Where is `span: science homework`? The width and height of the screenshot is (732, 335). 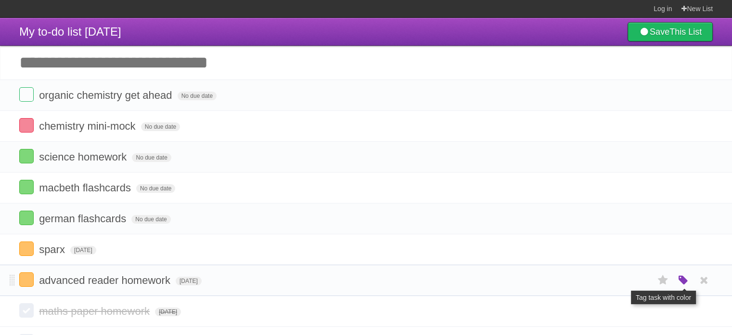
span: science homework is located at coordinates (84, 156).